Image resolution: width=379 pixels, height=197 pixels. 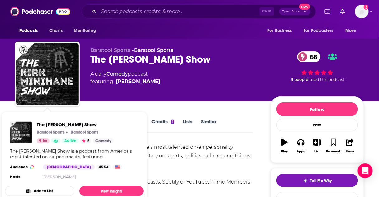 I want to click on div: 1, so click(x=173, y=122).